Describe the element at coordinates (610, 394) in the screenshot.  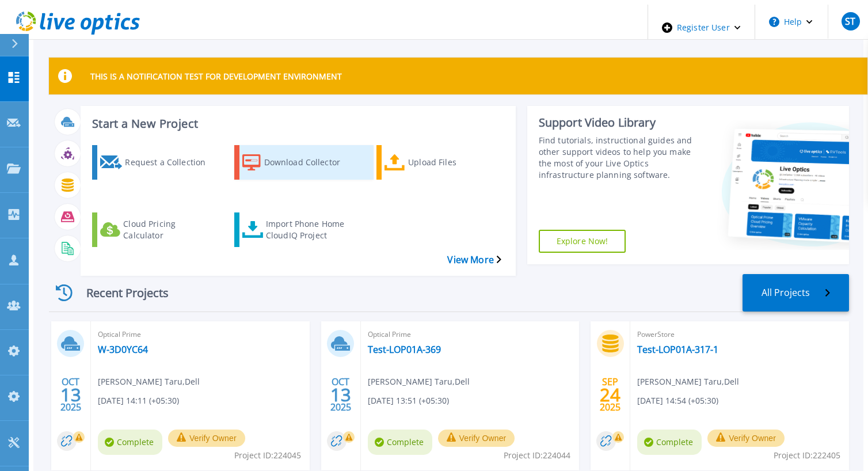
I see `div: SEP 2025` at that location.